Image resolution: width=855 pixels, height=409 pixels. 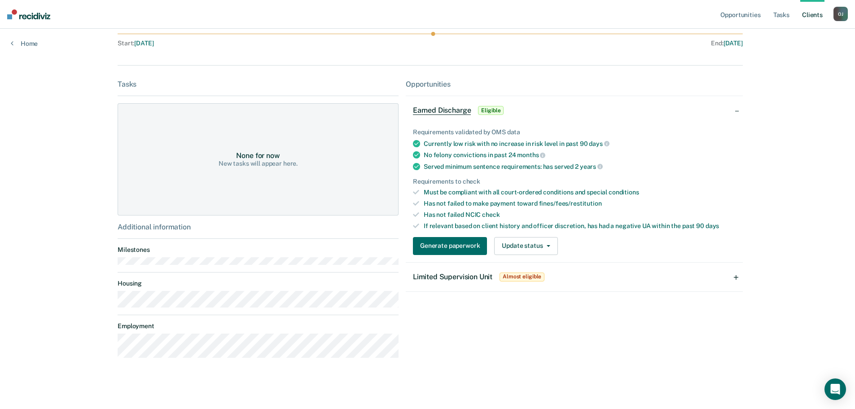 I want to click on span: conditions, so click(x=624, y=192).